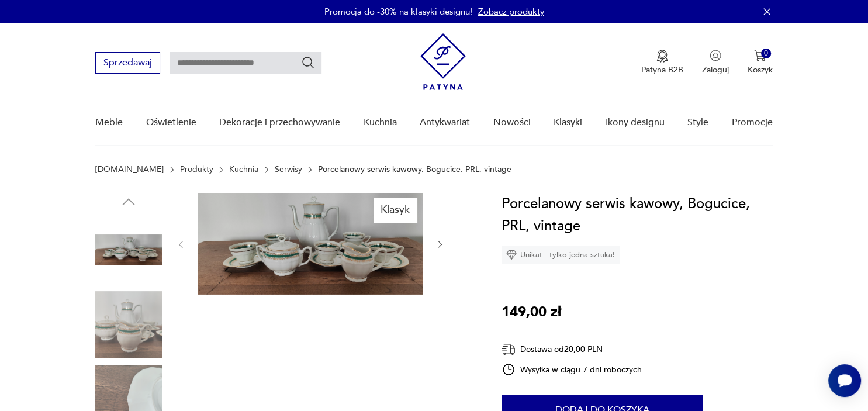 The width and height of the screenshot is (868, 411). I want to click on button: Zaloguj, so click(715, 63).